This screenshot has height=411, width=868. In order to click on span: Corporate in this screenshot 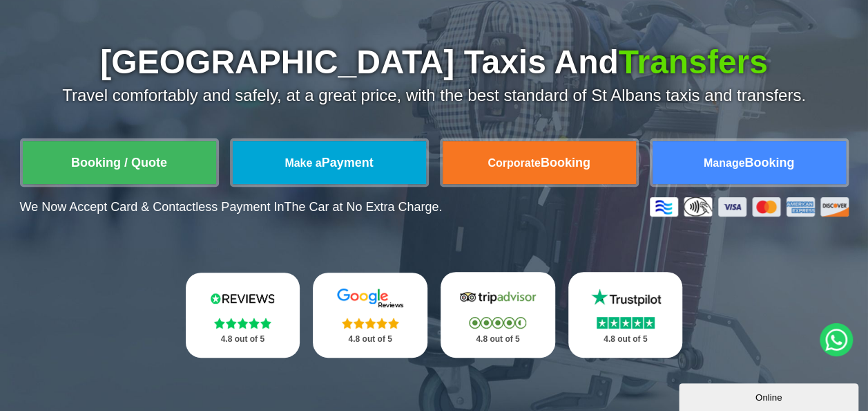, I will do `click(514, 163)`.